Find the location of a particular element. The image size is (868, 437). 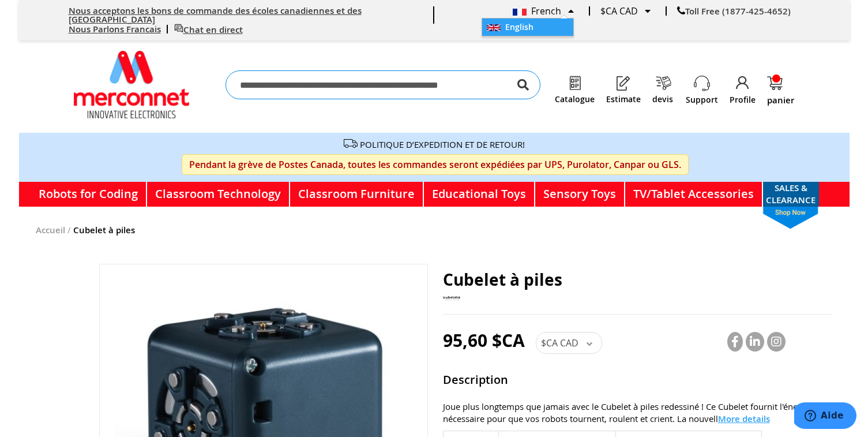

a: Cubelets by Modular Robotics is located at coordinates (451, 303).